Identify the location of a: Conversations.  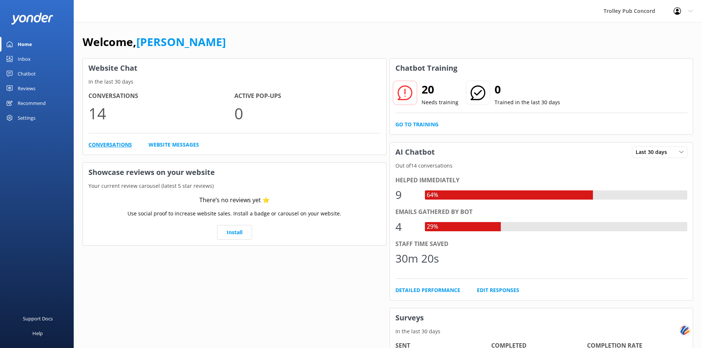
(110, 145).